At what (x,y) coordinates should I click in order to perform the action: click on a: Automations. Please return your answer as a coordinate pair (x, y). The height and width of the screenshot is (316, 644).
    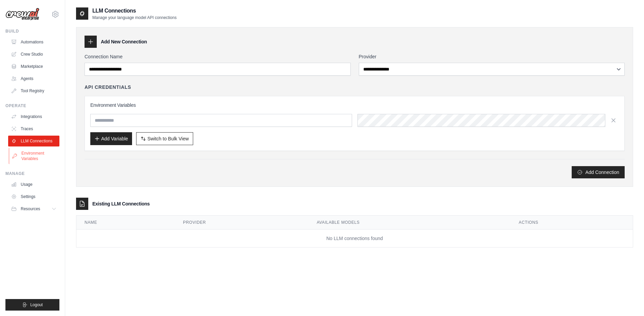
    Looking at the image, I should click on (33, 42).